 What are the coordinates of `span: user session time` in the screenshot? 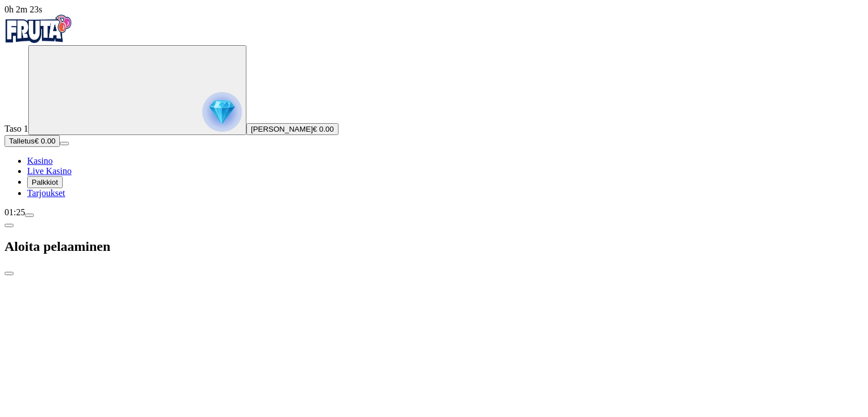 It's located at (23, 9).